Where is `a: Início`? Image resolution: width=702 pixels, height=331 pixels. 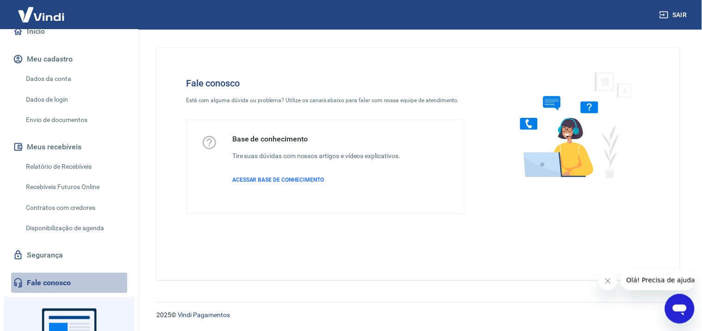 a: Início is located at coordinates (69, 31).